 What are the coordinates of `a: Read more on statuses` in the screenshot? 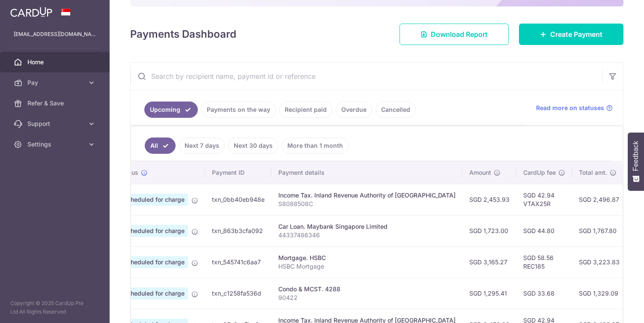 It's located at (574, 108).